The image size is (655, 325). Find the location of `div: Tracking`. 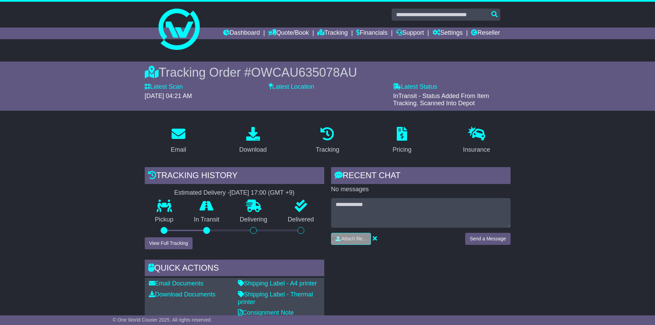

div: Tracking is located at coordinates (328, 150).